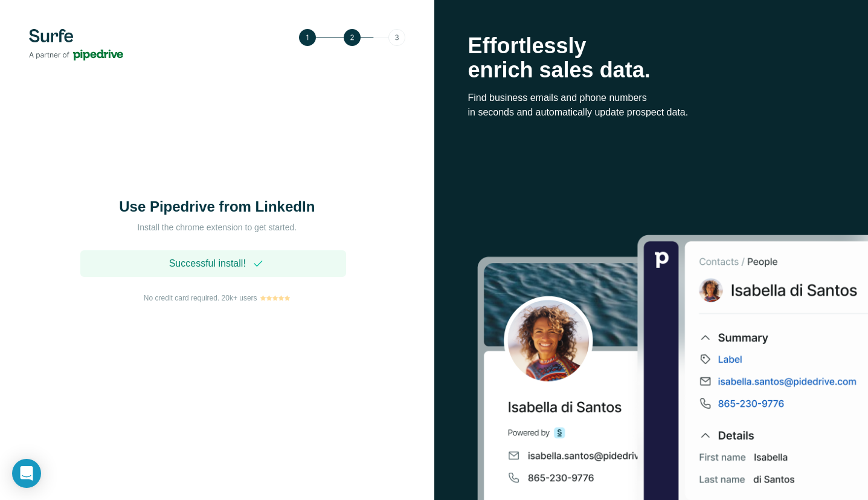 The image size is (868, 500). What do you see at coordinates (26, 473) in the screenshot?
I see `div: Open Intercom Messenger` at bounding box center [26, 473].